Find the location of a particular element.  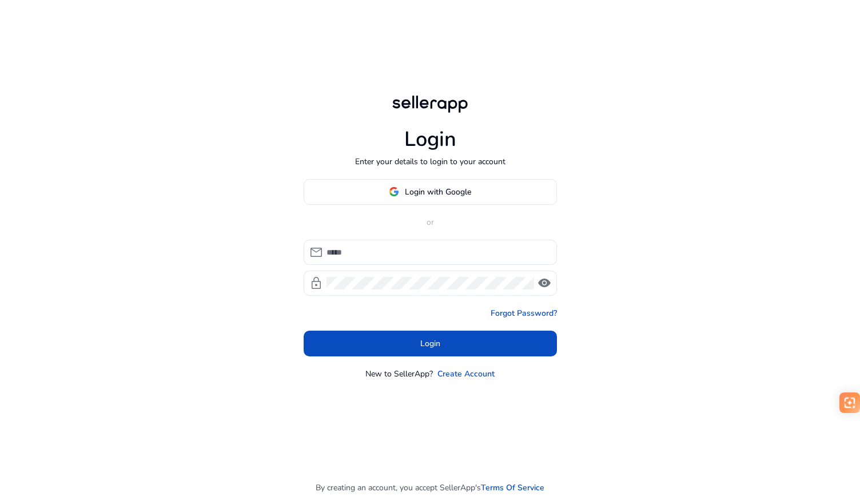

span: Login with Google is located at coordinates (438, 192).